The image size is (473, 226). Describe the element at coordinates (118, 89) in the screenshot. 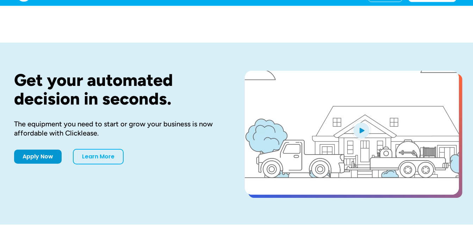

I see `h1: Get your automated decision in seconds.` at that location.